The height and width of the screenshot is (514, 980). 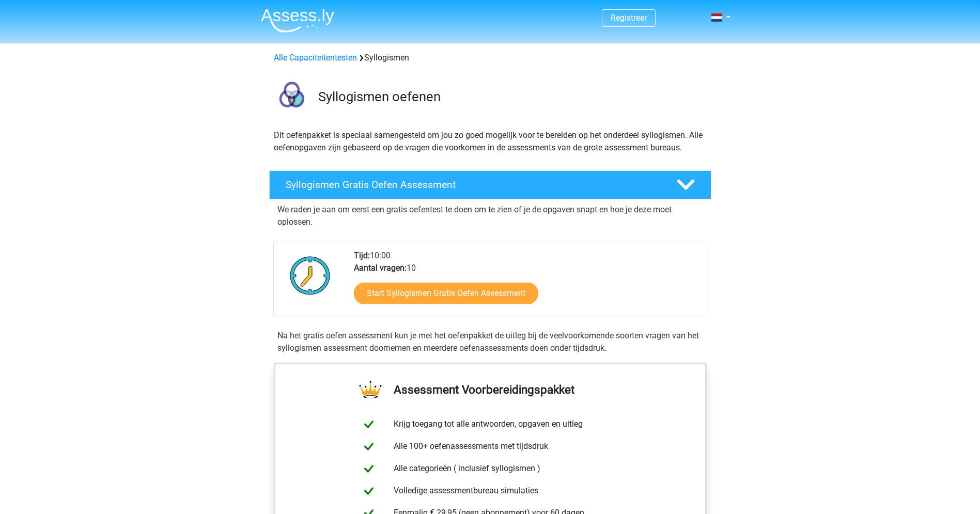 What do you see at coordinates (490, 142) in the screenshot?
I see `p: Dit oefenpakket is speciaal samengesteld om jou zo goed mogelijk voor te bereiden op het onderdee...` at bounding box center [490, 142].